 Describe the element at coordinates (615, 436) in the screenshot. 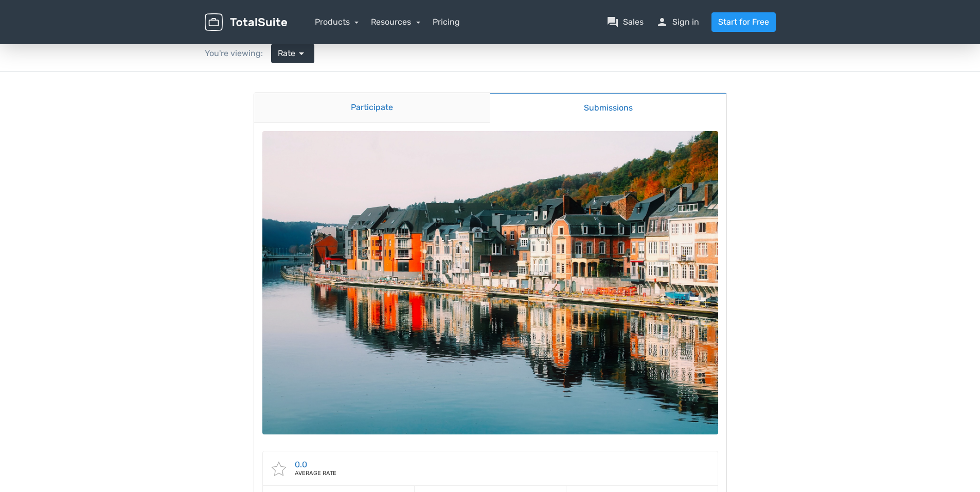

I see `div: Innovation` at that location.